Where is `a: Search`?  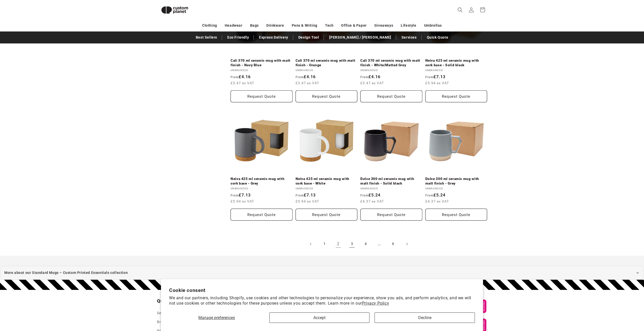
a: Search is located at coordinates (163, 314).